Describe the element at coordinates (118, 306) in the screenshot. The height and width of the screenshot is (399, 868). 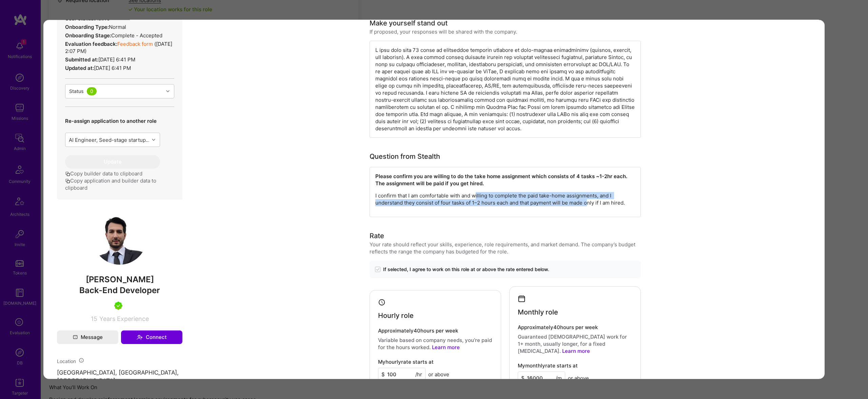
I see `img: A.Teamer in Residence` at that location.